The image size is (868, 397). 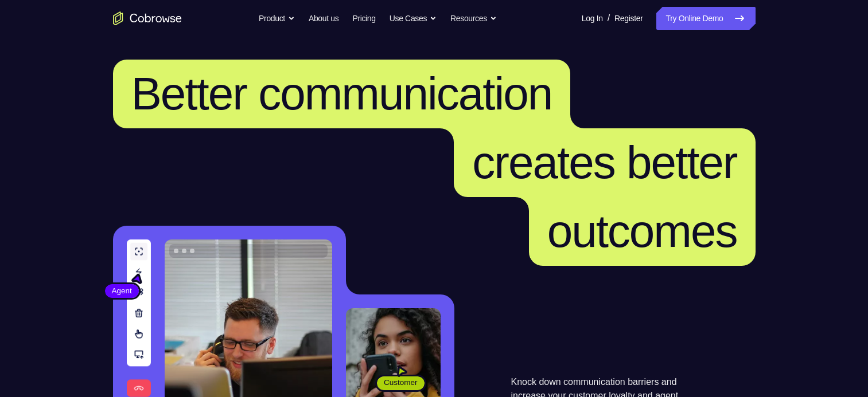 I want to click on a: About us, so click(x=323, y=18).